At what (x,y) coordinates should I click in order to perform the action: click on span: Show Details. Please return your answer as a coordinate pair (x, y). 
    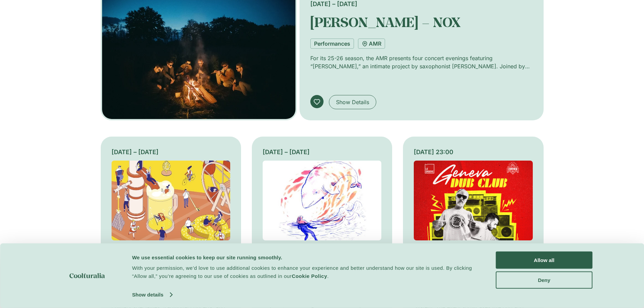
    Looking at the image, I should click on (352, 102).